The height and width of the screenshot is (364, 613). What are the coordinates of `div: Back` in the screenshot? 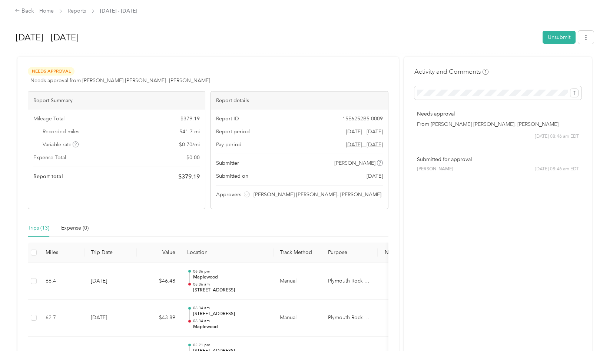 It's located at (25, 11).